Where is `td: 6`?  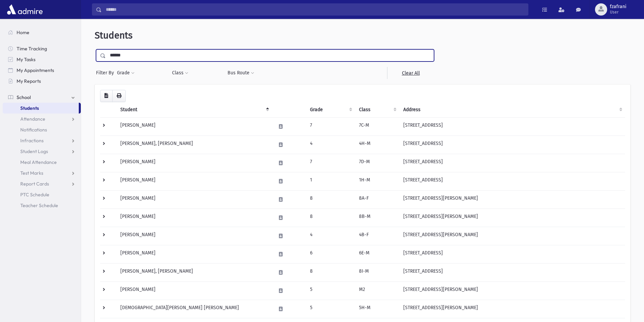 td: 6 is located at coordinates (330, 254).